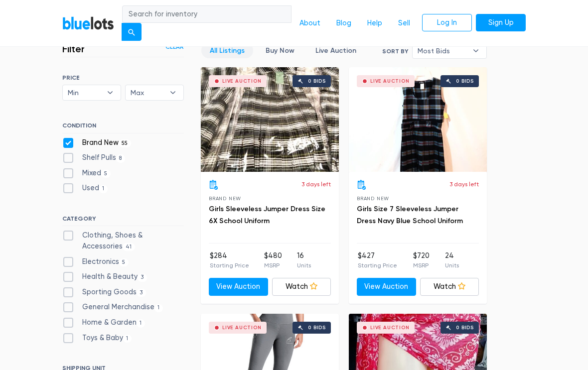 This screenshot has width=588, height=370. I want to click on a: Buy Now, so click(280, 50).